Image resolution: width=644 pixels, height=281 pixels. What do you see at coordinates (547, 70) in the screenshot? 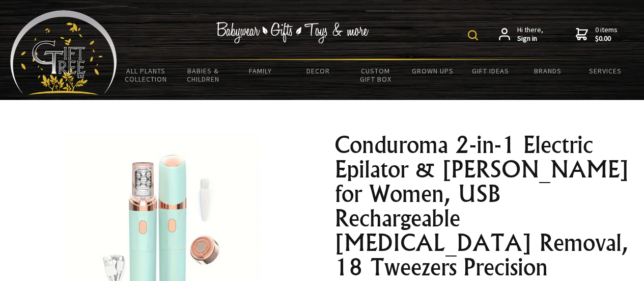
I see `a: Brands` at bounding box center [547, 70].